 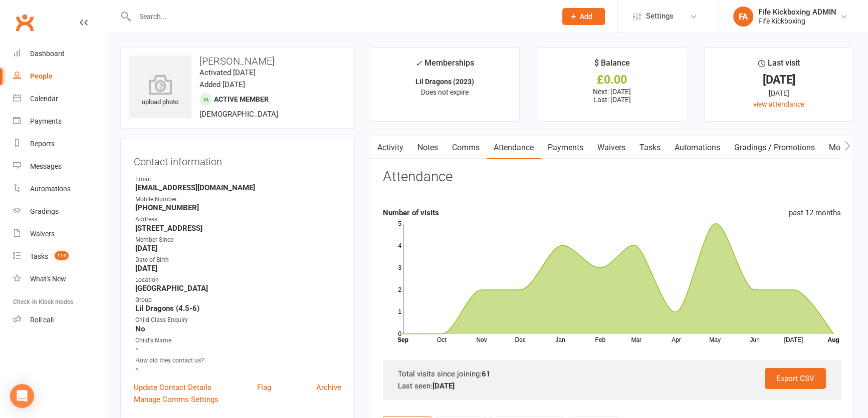 What do you see at coordinates (172, 387) in the screenshot?
I see `a: Update Contact Details` at bounding box center [172, 387].